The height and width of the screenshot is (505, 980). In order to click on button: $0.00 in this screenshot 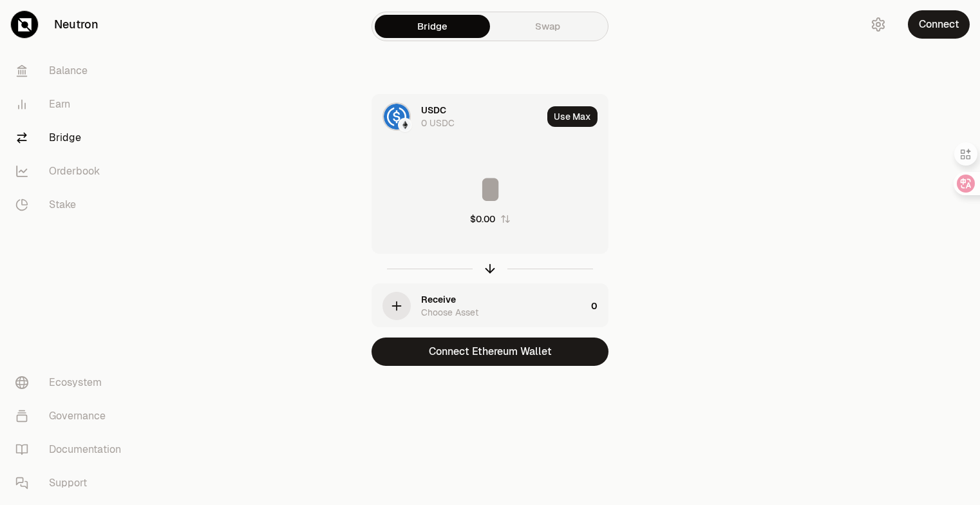, I will do `click(490, 219)`.